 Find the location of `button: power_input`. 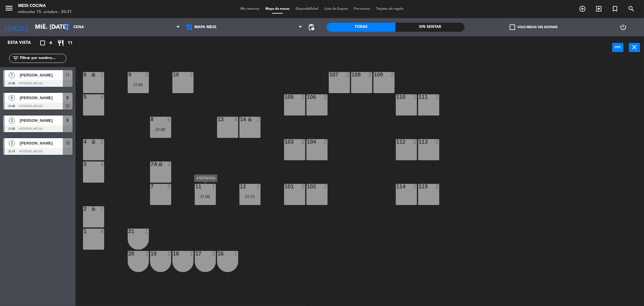

button: power_input is located at coordinates (617, 48).